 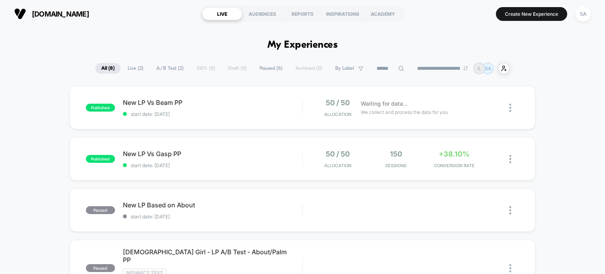 What do you see at coordinates (343, 14) in the screenshot?
I see `div: INSPIRATIONS` at bounding box center [343, 14].